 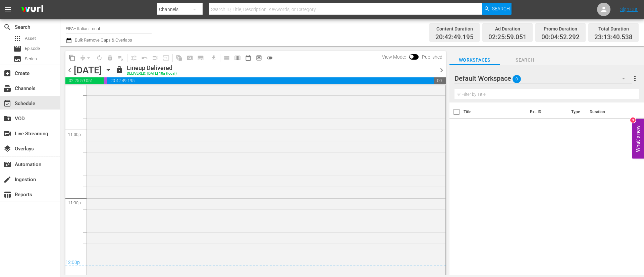 I want to click on th: Title, so click(x=495, y=112).